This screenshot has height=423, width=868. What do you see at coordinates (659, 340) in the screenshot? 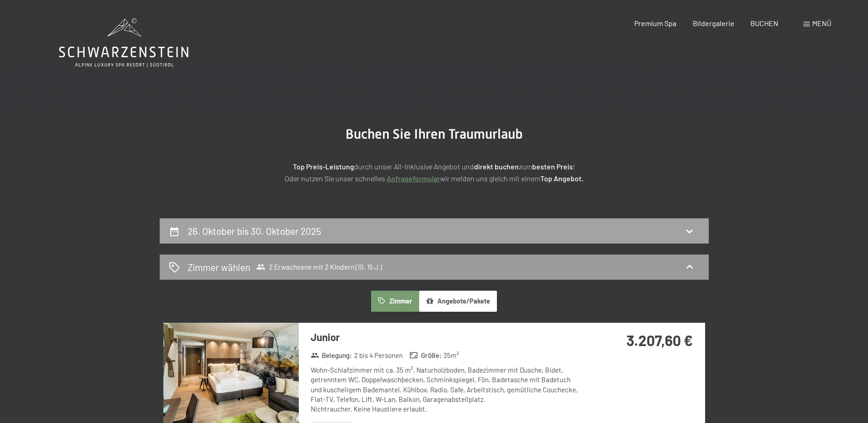
I see `strong: 3.207,60 €` at bounding box center [659, 340].